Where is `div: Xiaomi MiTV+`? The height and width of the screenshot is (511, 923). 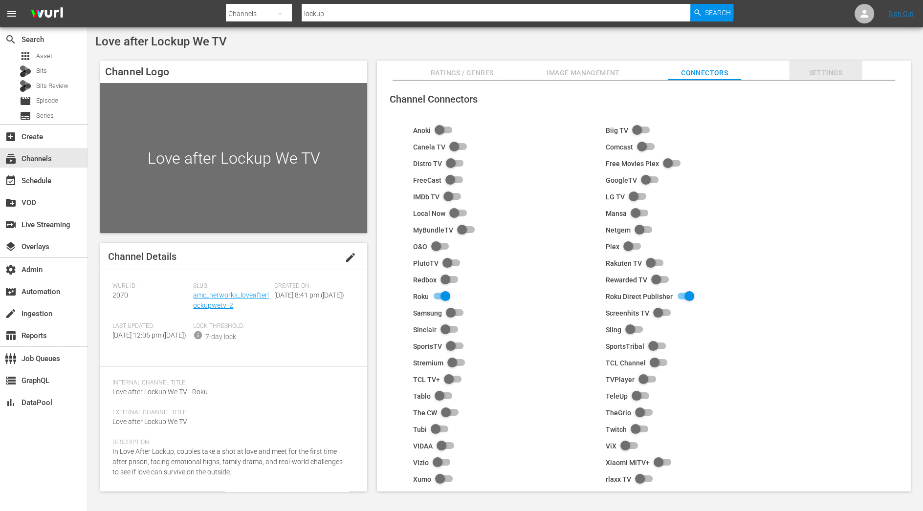
div: Xiaomi MiTV+ is located at coordinates (628, 463).